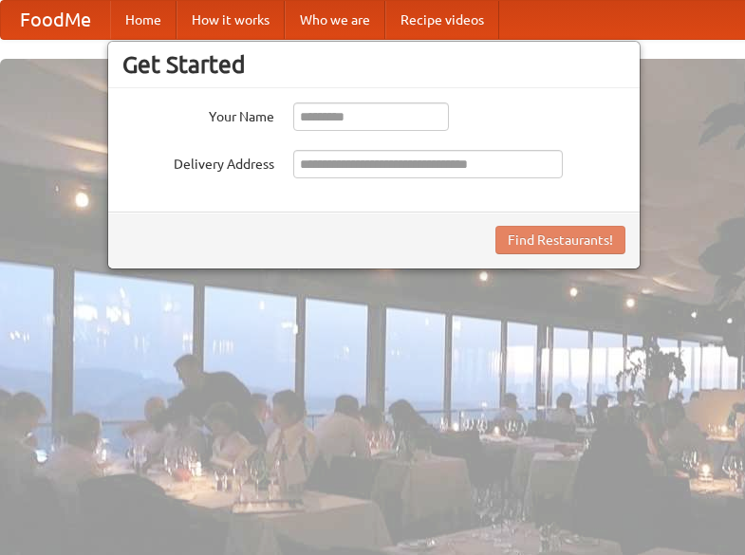 The image size is (745, 555). Describe the element at coordinates (198, 114) in the screenshot. I see `label: Your Name` at that location.